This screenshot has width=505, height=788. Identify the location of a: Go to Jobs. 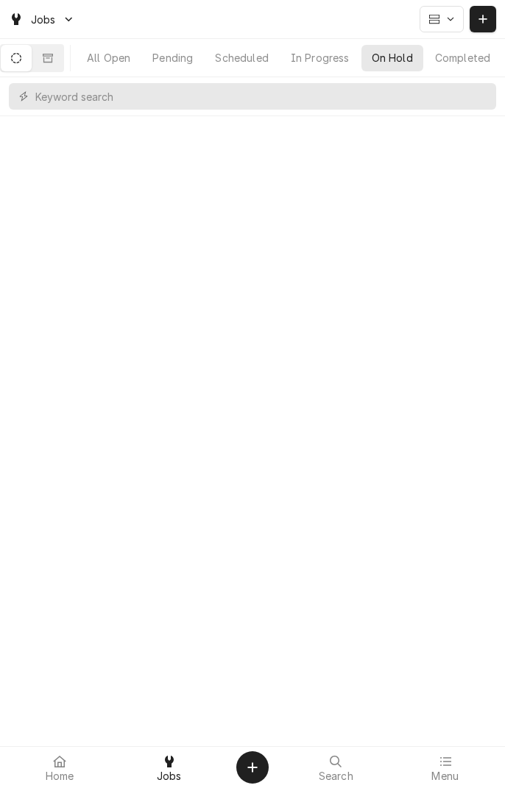
(42, 19).